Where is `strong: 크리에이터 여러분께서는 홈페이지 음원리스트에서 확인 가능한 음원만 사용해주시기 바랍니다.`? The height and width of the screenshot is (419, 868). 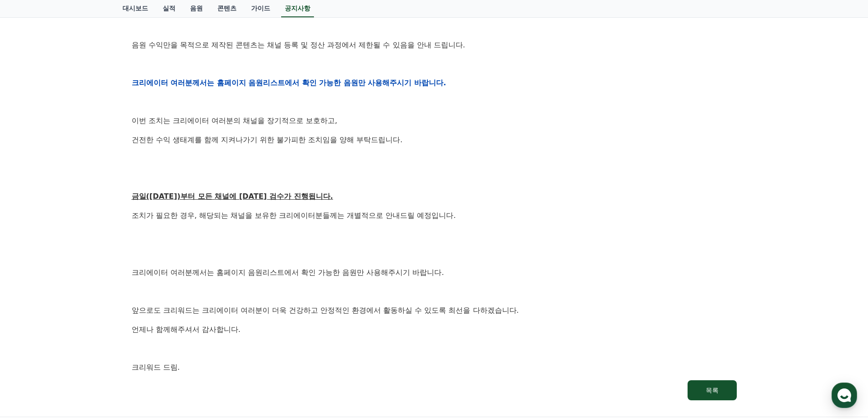 strong: 크리에이터 여러분께서는 홈페이지 음원리스트에서 확인 가능한 음원만 사용해주시기 바랍니다. is located at coordinates (289, 82).